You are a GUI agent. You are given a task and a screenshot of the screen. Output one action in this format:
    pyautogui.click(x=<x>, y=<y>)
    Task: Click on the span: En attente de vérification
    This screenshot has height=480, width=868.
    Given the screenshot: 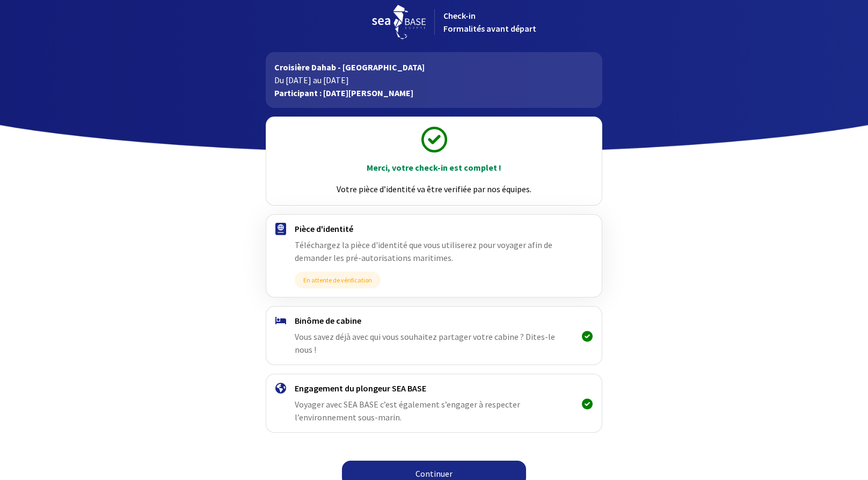 What is the action you would take?
    pyautogui.click(x=337, y=280)
    